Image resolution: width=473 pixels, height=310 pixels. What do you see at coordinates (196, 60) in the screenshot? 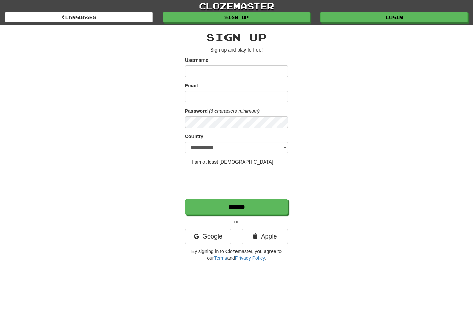
I see `label: Username` at bounding box center [196, 60].